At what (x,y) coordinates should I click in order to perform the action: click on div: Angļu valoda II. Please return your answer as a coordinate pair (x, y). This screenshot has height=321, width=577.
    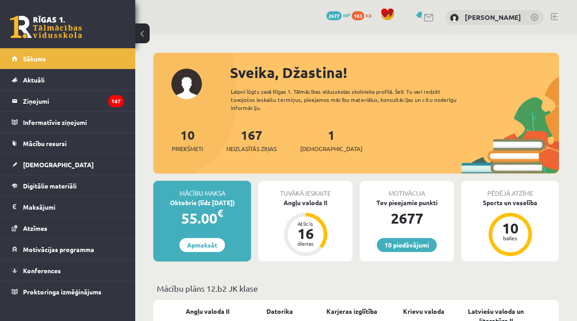
    Looking at the image, I should click on (305, 202).